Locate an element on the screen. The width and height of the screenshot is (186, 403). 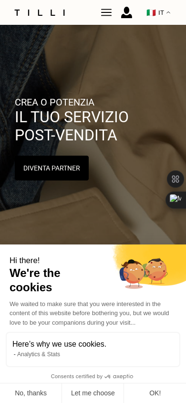
img: Tilli couturière Parigi is located at coordinates (107, 12).